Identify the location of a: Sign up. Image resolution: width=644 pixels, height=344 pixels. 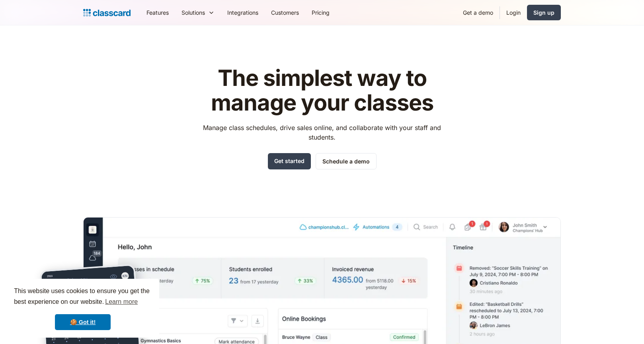
(543, 12).